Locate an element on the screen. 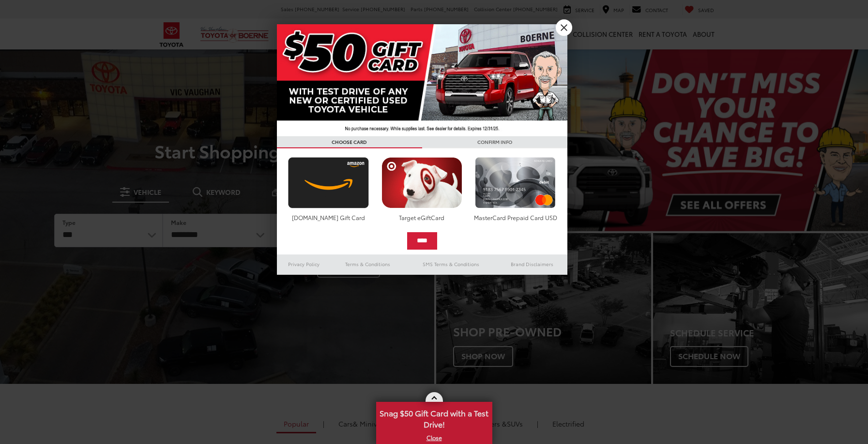  img: 42635_top_851395.jpg is located at coordinates (422, 80).